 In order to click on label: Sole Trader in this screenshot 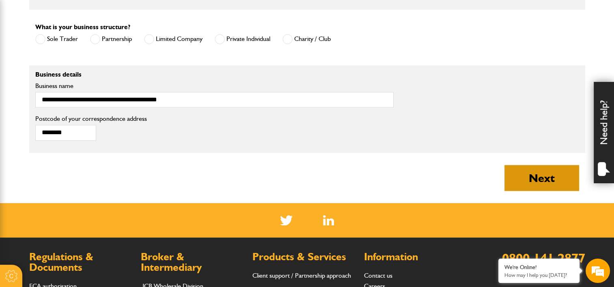, I will do `click(56, 39)`.